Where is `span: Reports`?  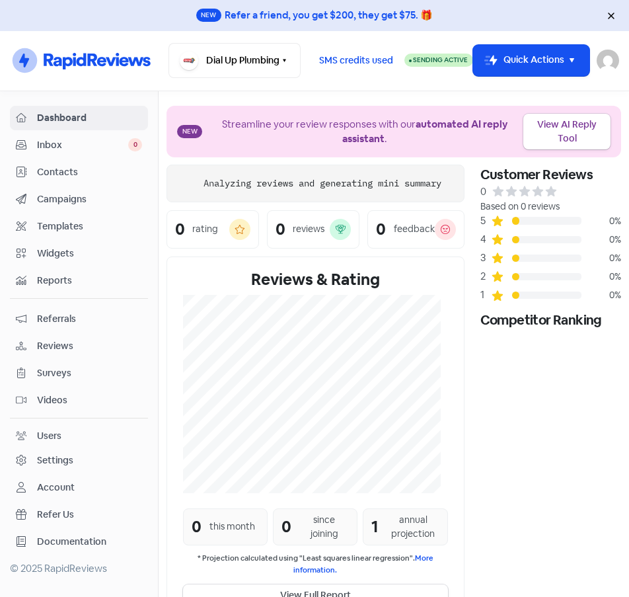 span: Reports is located at coordinates (89, 280).